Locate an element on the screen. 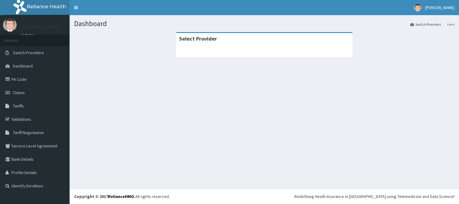 Image resolution: width=459 pixels, height=204 pixels. li: Here is located at coordinates (448, 24).